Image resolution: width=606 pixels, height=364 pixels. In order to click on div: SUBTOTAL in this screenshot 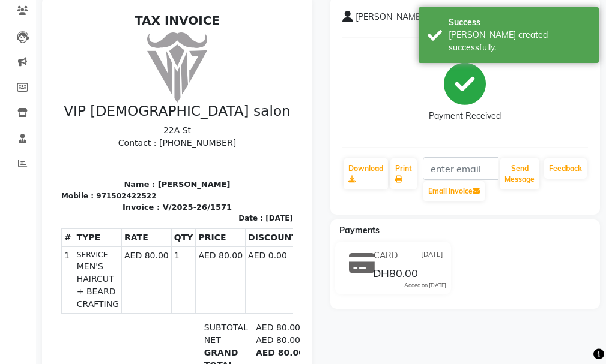, I will do `click(169, 319)`.